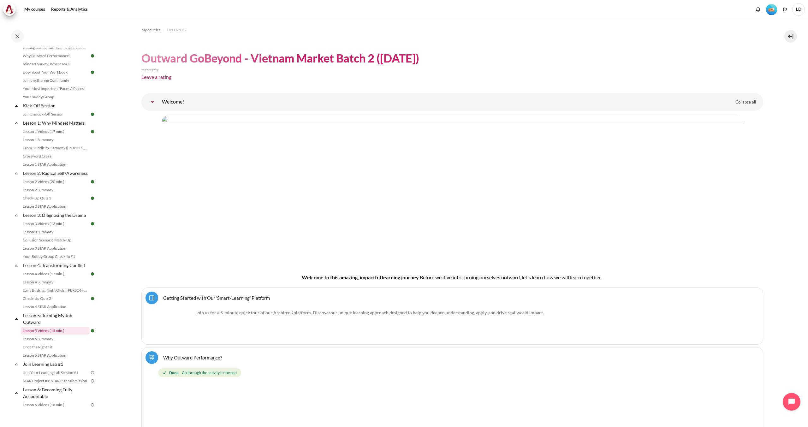  Describe the element at coordinates (151, 30) in the screenshot. I see `span: My courses` at that location.